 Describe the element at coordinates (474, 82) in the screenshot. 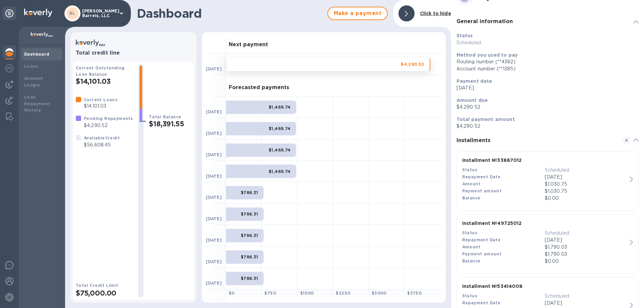

I see `b: Payment date` at that location.